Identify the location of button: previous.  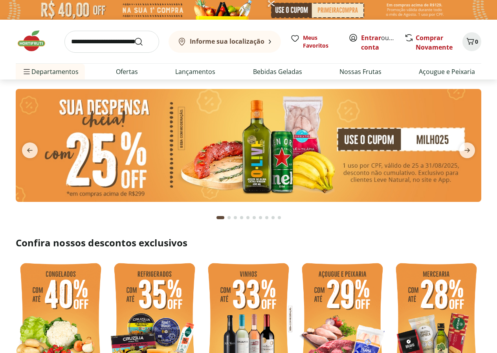
(30, 150).